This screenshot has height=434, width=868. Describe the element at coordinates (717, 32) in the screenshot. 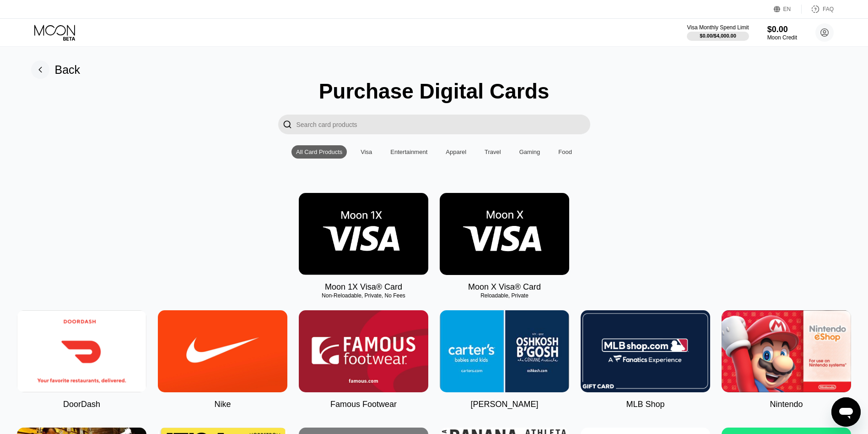

I see `div: Visa Monthly Spend Limit$0.00/$4,000.00` at that location.